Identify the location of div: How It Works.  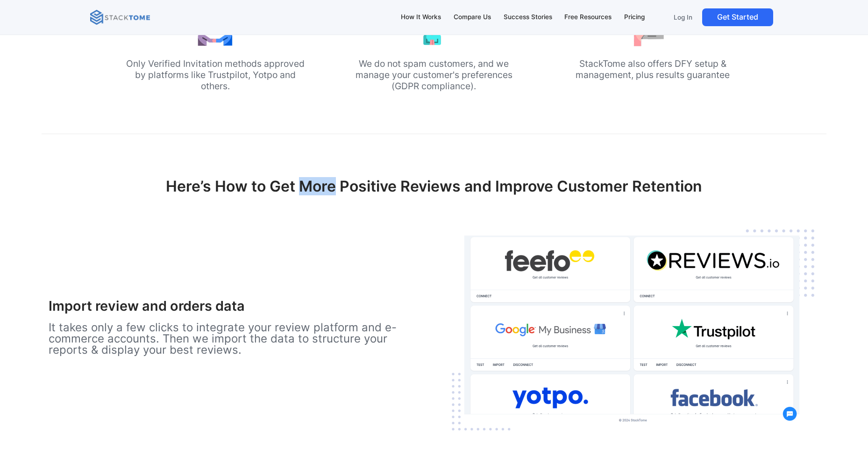
(421, 17).